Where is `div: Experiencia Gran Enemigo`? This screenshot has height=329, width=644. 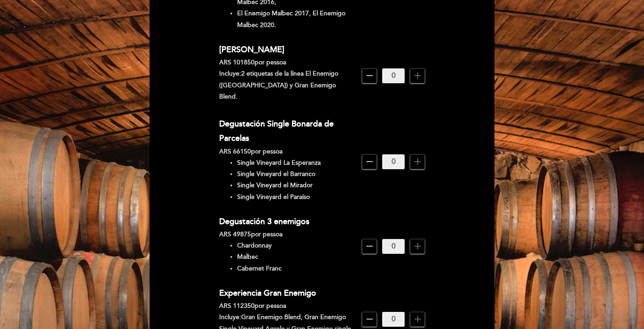 div: Experiencia Gran Enemigo is located at coordinates (287, 293).